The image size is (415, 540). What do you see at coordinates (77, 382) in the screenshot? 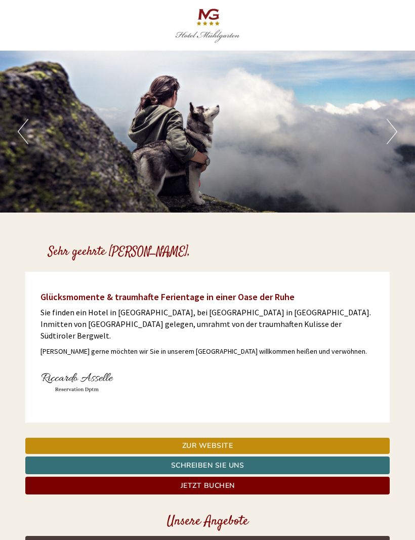
I see `img: user-152.jpg` at bounding box center [77, 382].